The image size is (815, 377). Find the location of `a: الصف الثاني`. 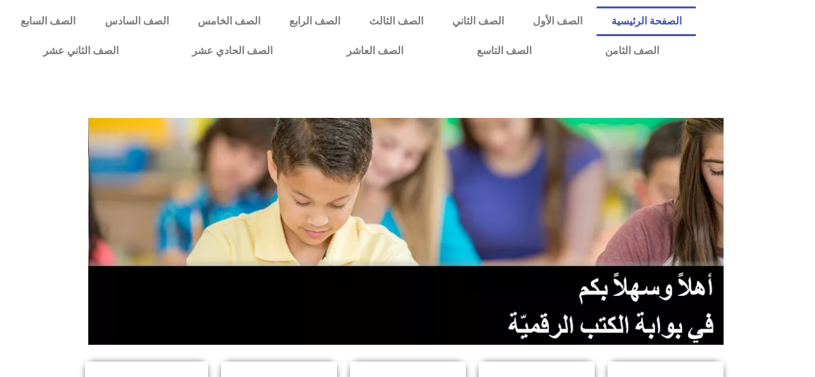

a: الصف الثاني is located at coordinates (477, 21).